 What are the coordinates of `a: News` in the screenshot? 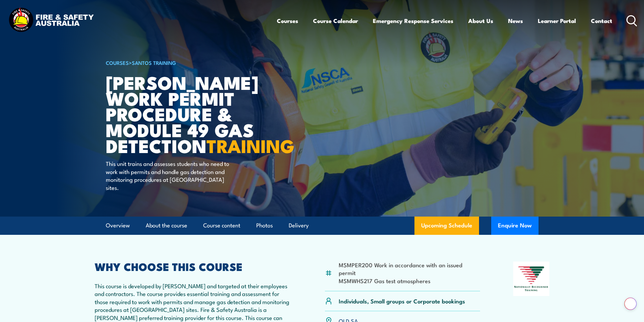 It's located at (516, 21).